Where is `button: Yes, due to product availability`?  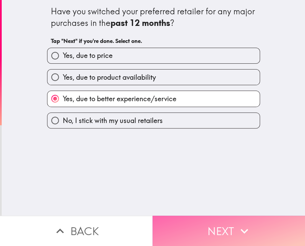 button: Yes, due to product availability is located at coordinates (153, 77).